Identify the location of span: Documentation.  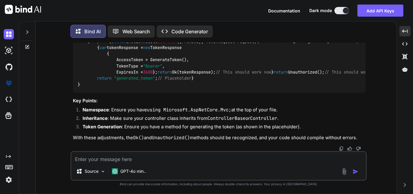
(284, 11).